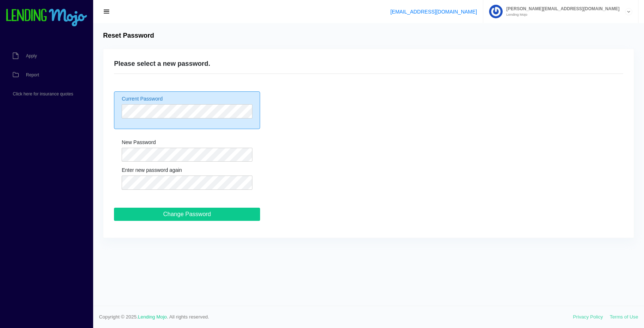 The width and height of the screenshot is (644, 328). Describe the element at coordinates (142, 98) in the screenshot. I see `label: Current Password` at that location.